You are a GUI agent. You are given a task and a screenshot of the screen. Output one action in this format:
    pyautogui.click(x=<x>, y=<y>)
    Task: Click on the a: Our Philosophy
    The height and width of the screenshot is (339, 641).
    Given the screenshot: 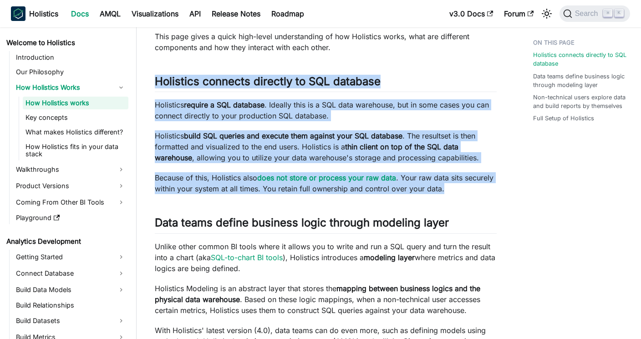 What is the action you would take?
    pyautogui.click(x=71, y=72)
    